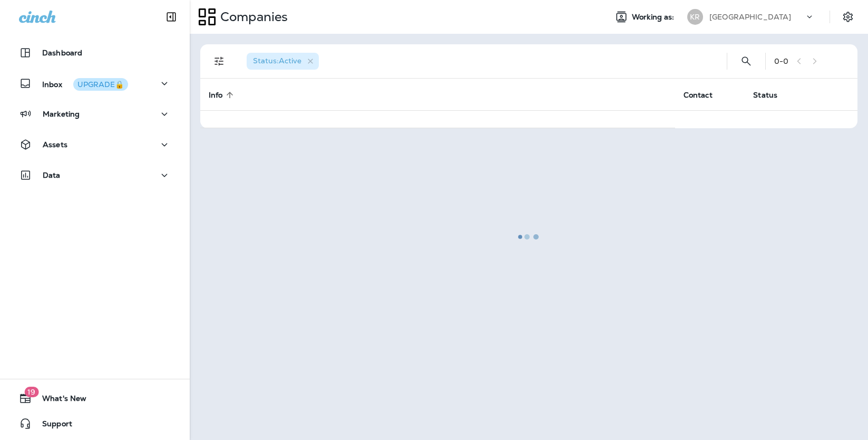  What do you see at coordinates (695, 17) in the screenshot?
I see `div: KR` at bounding box center [695, 17].